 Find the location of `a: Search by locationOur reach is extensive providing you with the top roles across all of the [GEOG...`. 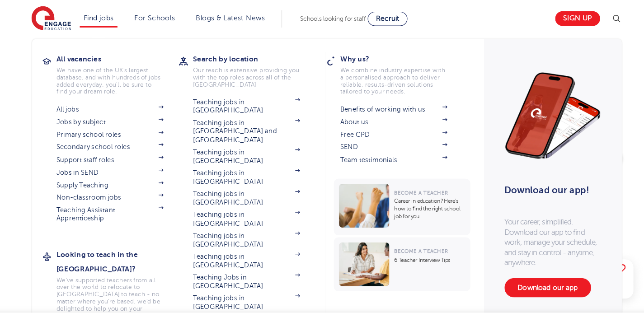

a: Search by locationOur reach is extensive providing you with the top roles across all of the [GEOG... is located at coordinates (258, 62).